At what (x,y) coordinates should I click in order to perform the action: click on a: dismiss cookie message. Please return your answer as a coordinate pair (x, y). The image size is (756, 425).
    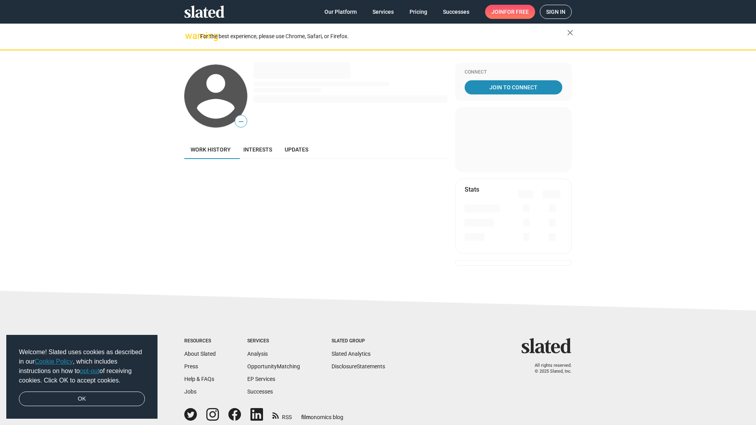
    Looking at the image, I should click on (82, 399).